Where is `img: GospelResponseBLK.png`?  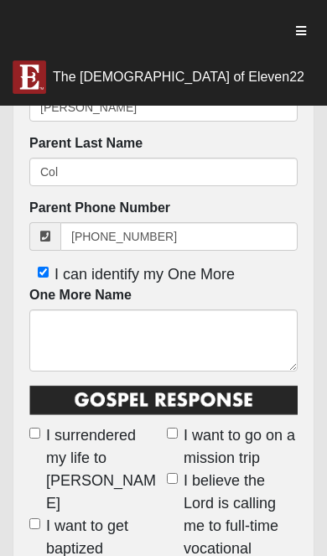
img: GospelResponseBLK.png is located at coordinates (163, 402).